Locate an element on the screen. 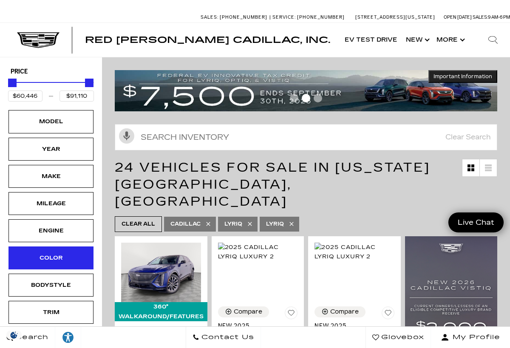 The height and width of the screenshot is (348, 510). span: Service: is located at coordinates (284, 17).